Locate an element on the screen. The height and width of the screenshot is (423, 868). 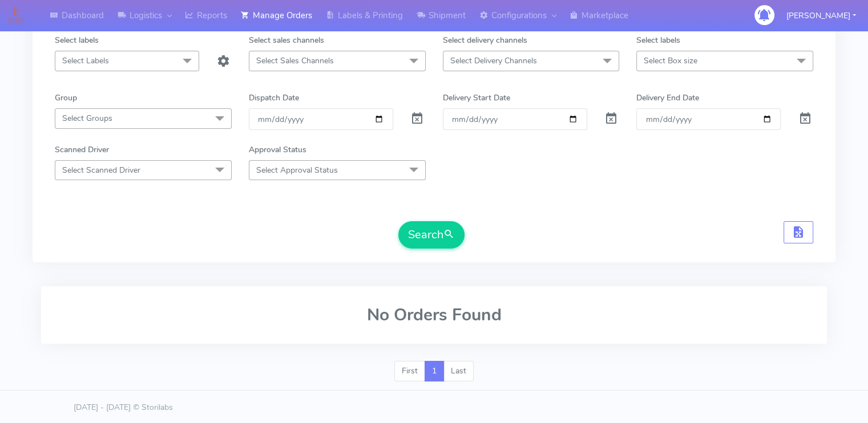
label: Dispatch Date is located at coordinates (274, 97).